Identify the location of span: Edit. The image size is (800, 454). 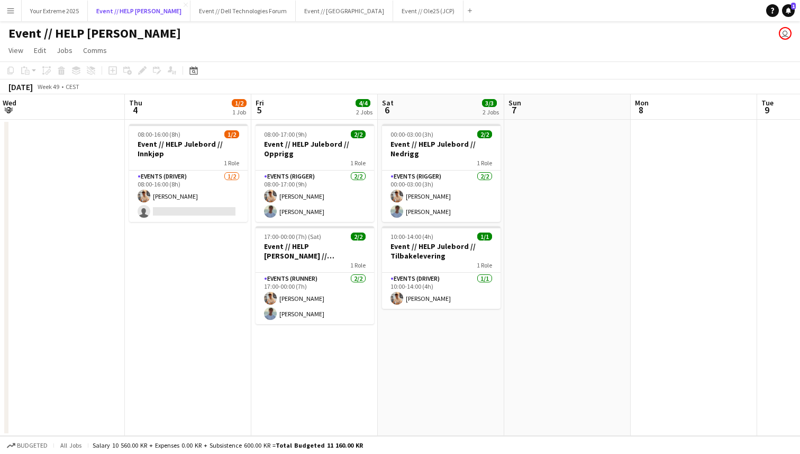
(40, 50).